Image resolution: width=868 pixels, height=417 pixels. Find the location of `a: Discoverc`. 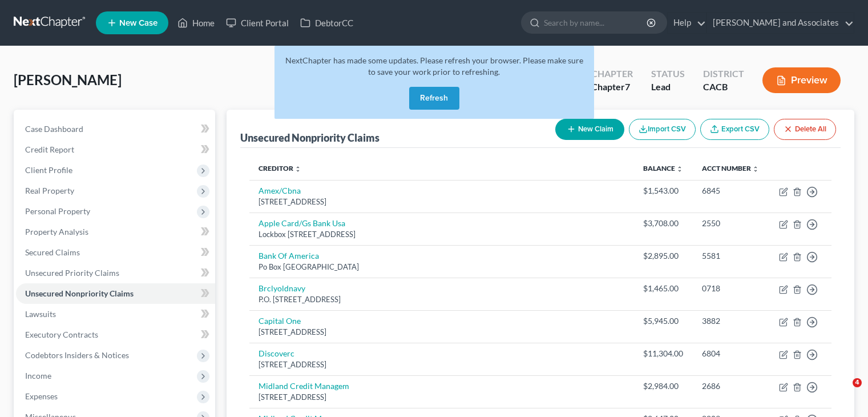

a: Discoverc is located at coordinates (276, 353).